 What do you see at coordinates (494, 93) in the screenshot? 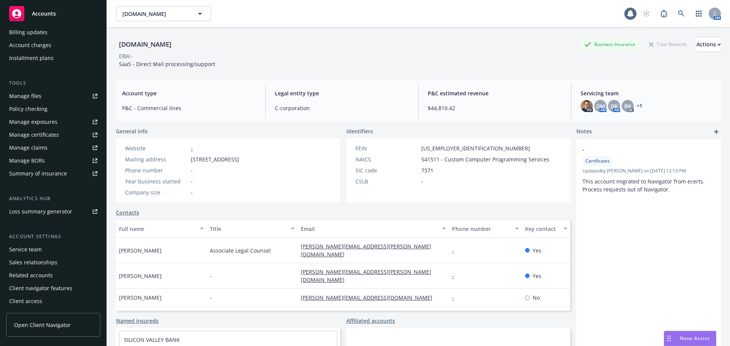
I see `span: P&C estimated revenue` at bounding box center [494, 93].